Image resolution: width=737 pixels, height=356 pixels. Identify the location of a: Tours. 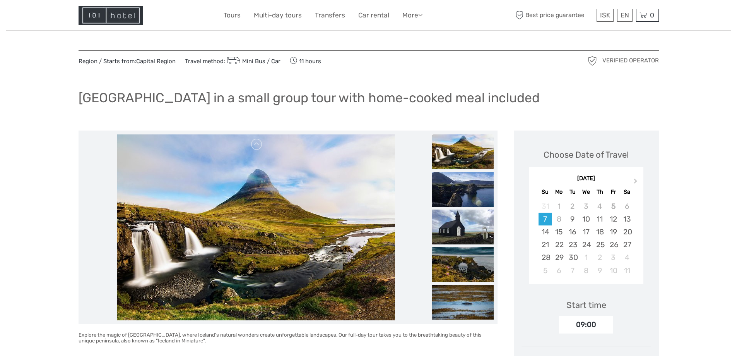
(232, 15).